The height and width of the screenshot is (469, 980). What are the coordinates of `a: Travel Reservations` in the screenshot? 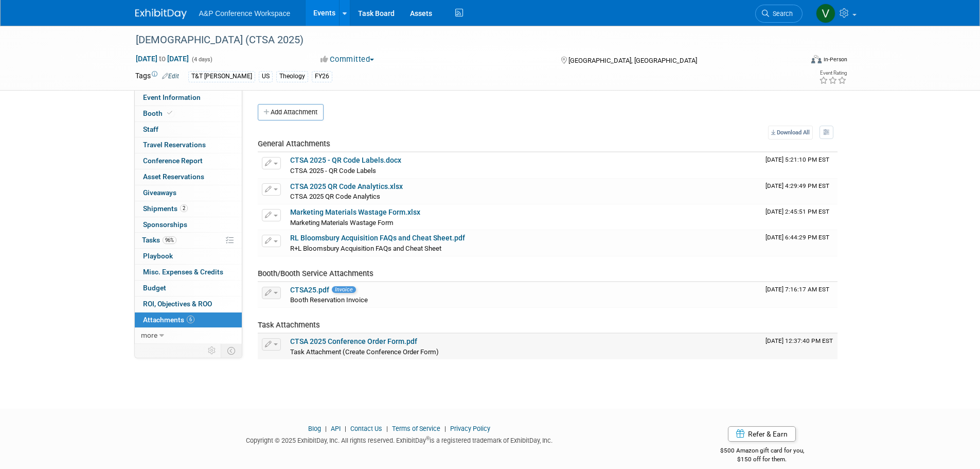 It's located at (188, 145).